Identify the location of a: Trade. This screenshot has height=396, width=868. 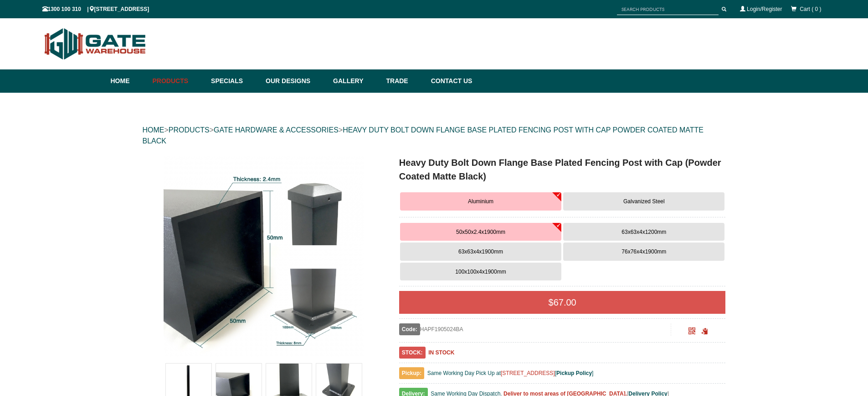
(404, 81).